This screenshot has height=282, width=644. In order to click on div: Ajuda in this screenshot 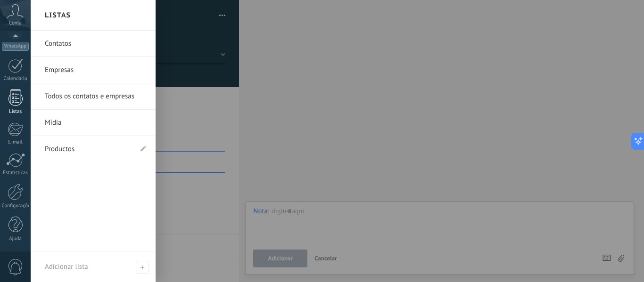, I will do `click(15, 239)`.